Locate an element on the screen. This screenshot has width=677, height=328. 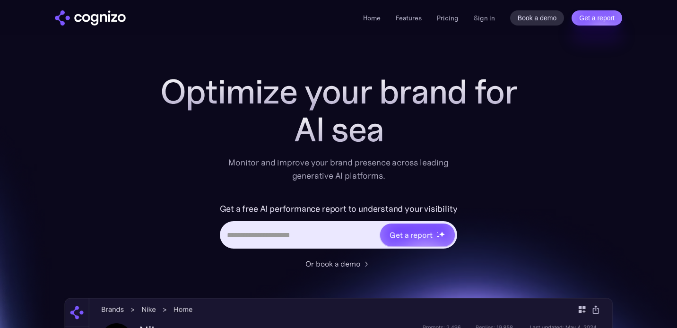
h1: Optimize your brand for is located at coordinates (338, 92).